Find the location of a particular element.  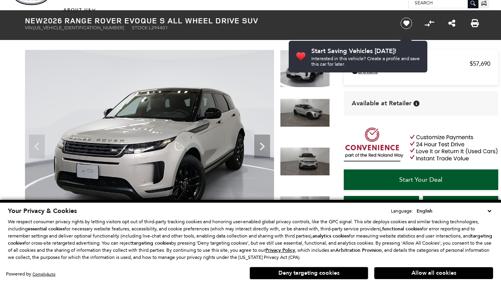

img: New 2026 Seoul Pearl Silver LAND ROVER S image 2 is located at coordinates (305, 113).